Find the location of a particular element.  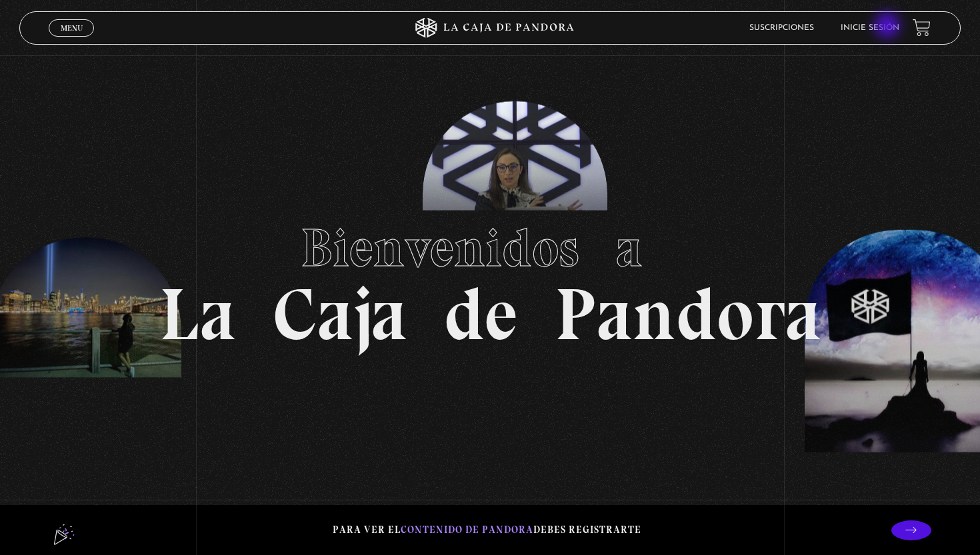

h1: La Caja de Pandora is located at coordinates (490, 278).